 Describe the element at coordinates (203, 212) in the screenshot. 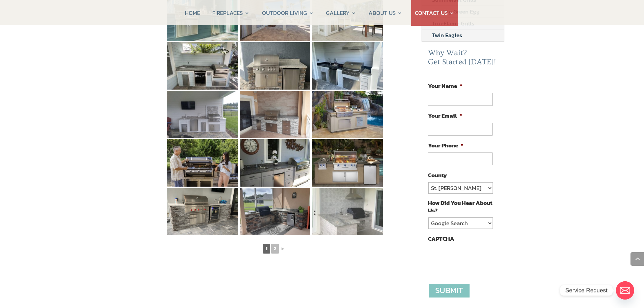

I see `img: 21` at that location.